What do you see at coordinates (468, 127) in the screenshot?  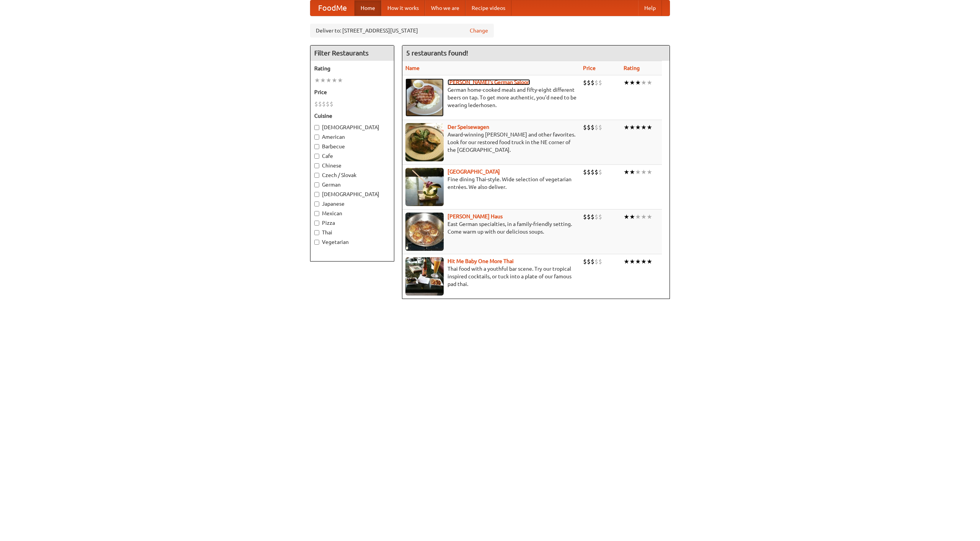 I see `b: Der Speisewagen` at bounding box center [468, 127].